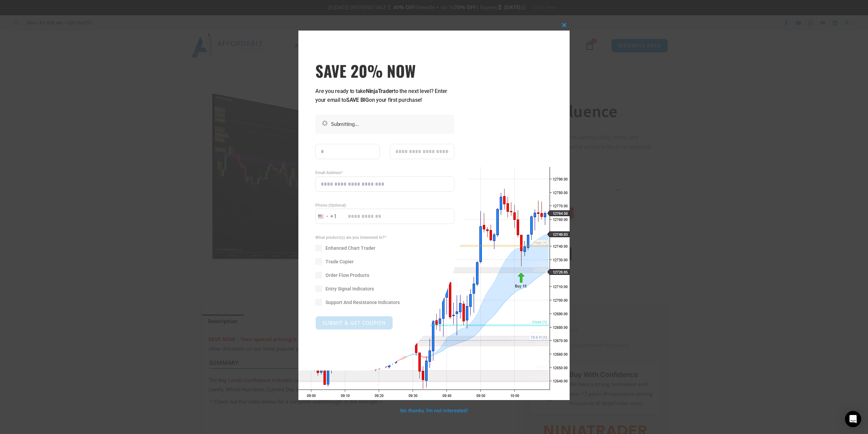 The height and width of the screenshot is (434, 868). Describe the element at coordinates (434, 410) in the screenshot. I see `a: No thanks, I’m not interested!` at that location.